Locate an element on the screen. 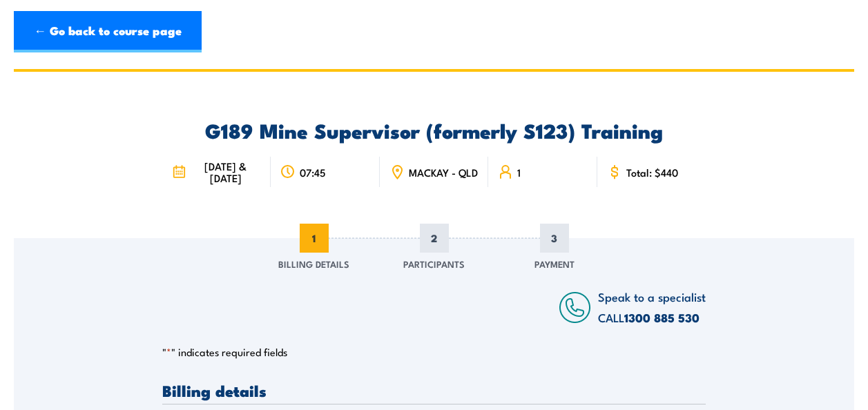 This screenshot has height=410, width=868. span: Billing Details is located at coordinates (313, 264).